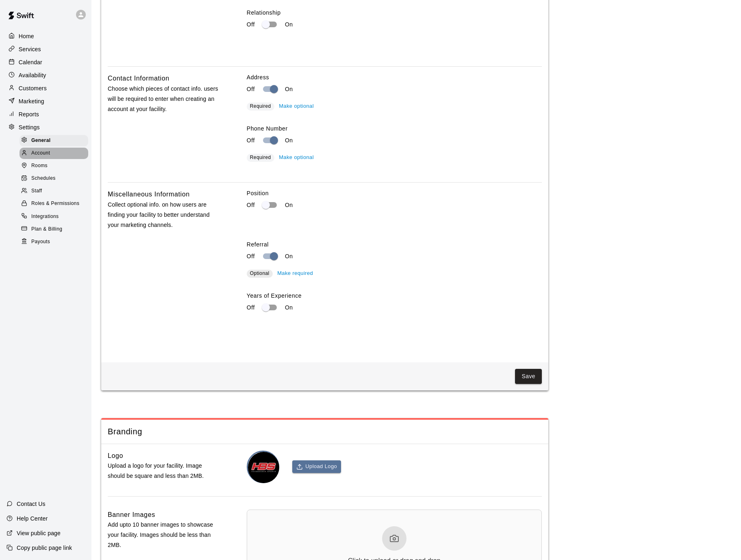  I want to click on div: Services, so click(45, 49).